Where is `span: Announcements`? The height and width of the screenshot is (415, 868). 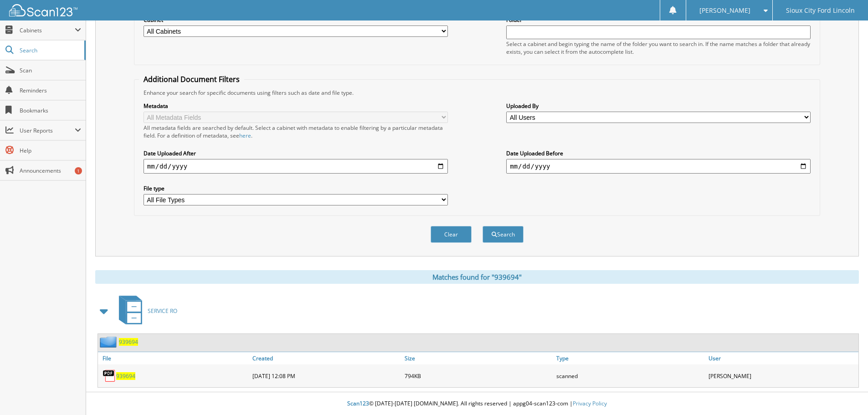 span: Announcements is located at coordinates (50, 170).